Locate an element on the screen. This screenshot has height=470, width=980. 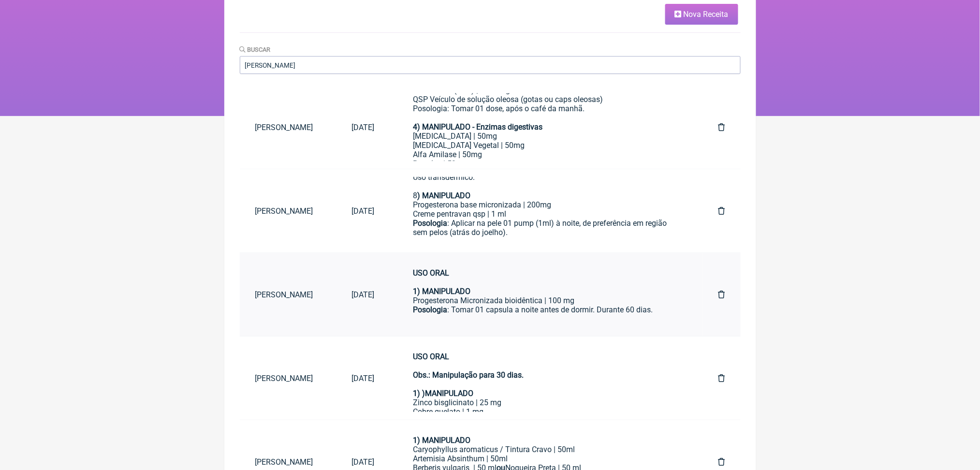
div: Cobre quelato | 1 mg is located at coordinates (547, 411).